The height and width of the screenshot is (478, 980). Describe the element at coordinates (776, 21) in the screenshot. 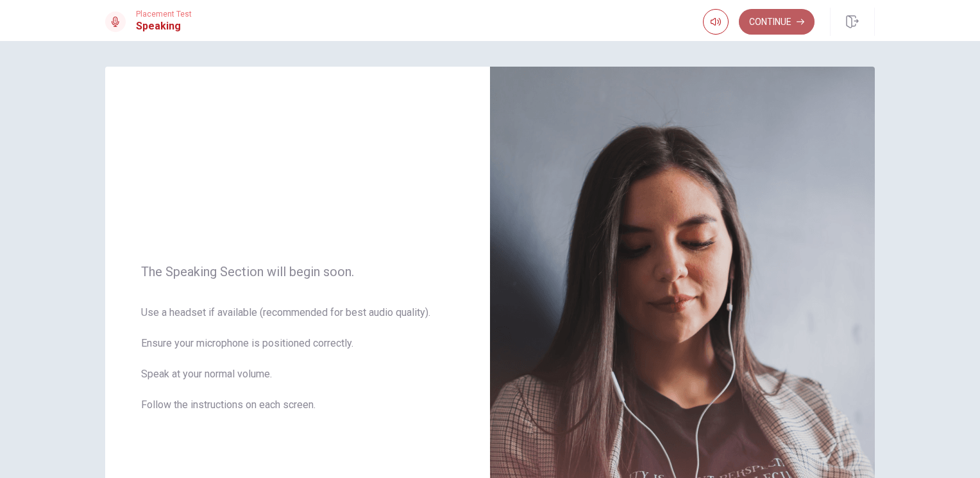

I see `button: Continue` at that location.